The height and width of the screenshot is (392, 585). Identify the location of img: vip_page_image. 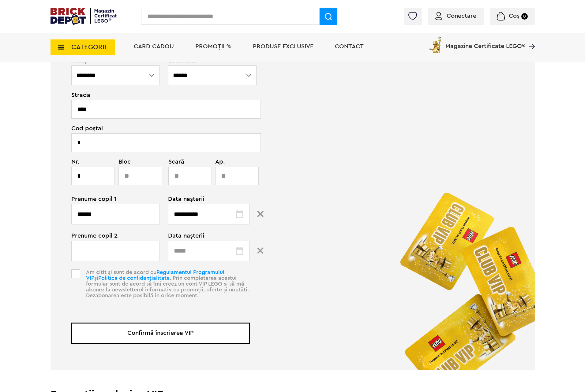
(462, 276).